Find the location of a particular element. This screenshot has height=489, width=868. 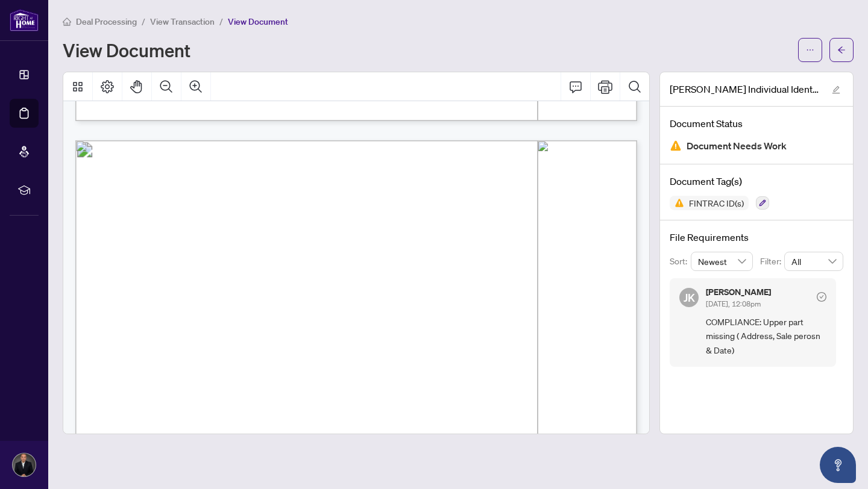

span: COMPLIANCE: Upper part missing ( Address, Sale perosn & Date) is located at coordinates (766, 336).